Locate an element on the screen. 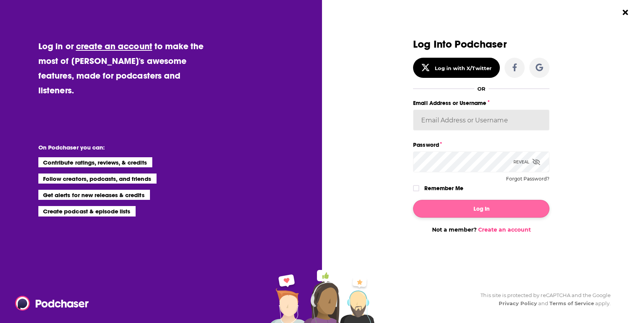 This screenshot has height=323, width=644. input: Email Address or Username is located at coordinates (481, 120).